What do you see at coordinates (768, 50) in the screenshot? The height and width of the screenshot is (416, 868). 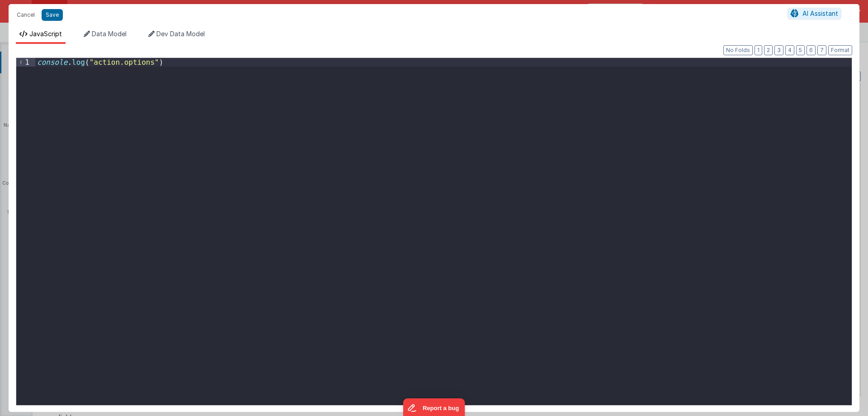 I see `button: 2` at bounding box center [768, 50].